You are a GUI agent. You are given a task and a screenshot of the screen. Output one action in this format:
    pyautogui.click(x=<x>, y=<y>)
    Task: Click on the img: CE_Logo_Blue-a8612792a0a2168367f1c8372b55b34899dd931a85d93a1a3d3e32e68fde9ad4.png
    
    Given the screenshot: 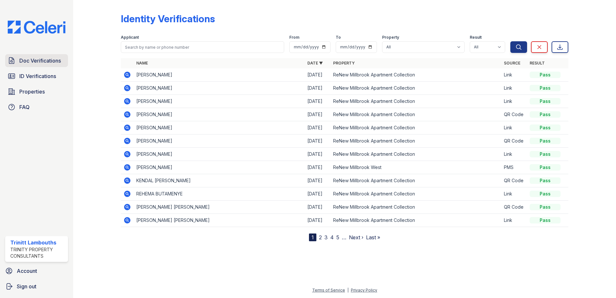 What is the action you would take?
    pyautogui.click(x=36, y=27)
    